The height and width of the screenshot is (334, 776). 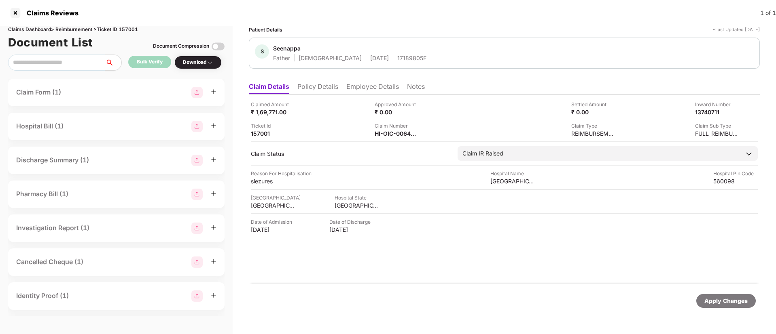 I want to click on div: Identity Proof (1), so click(x=42, y=296).